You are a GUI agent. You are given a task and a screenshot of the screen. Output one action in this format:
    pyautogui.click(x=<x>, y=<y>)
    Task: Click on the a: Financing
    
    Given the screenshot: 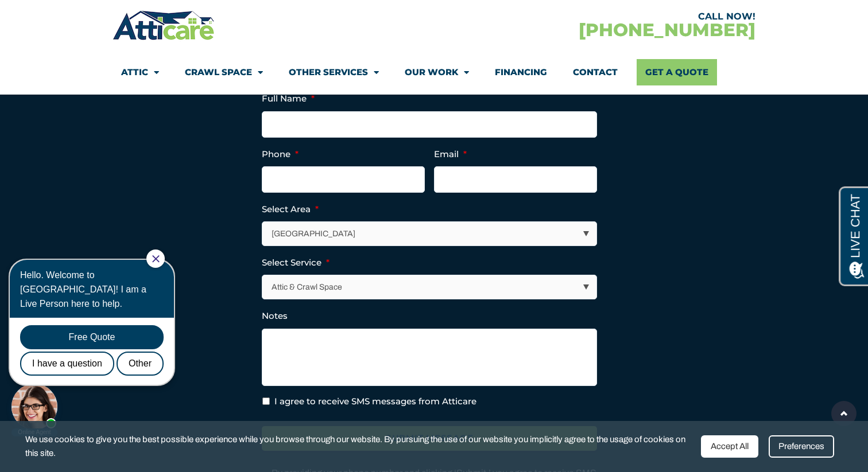 What is the action you would take?
    pyautogui.click(x=521, y=72)
    